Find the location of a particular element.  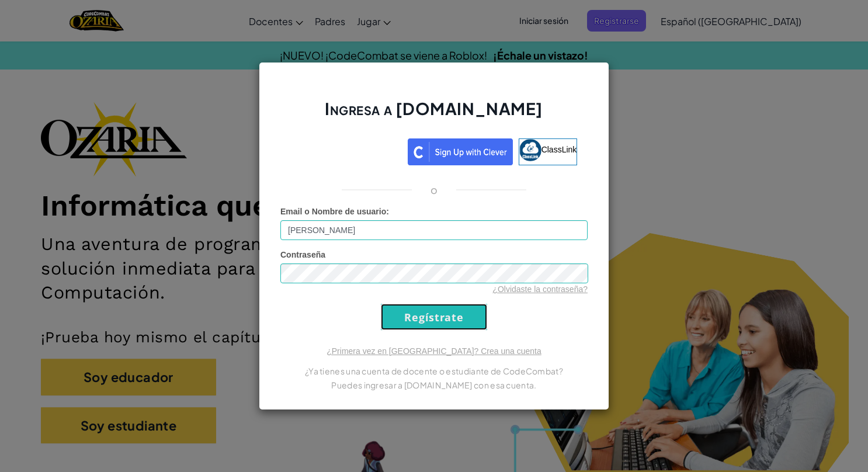

img: classlink-logo-small.png is located at coordinates (530, 150).